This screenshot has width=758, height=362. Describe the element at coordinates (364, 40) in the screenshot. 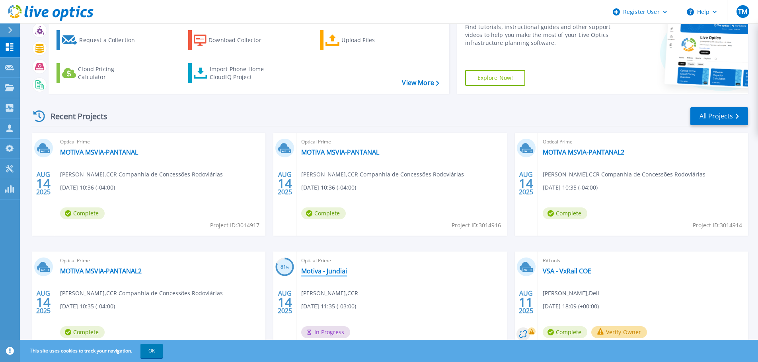

I see `a: Upload Files` at that location.